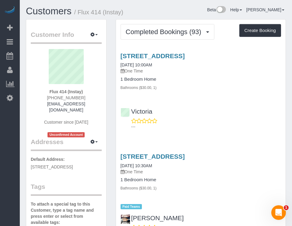  Describe the element at coordinates (221, 10) in the screenshot. I see `img: New interface` at that location.